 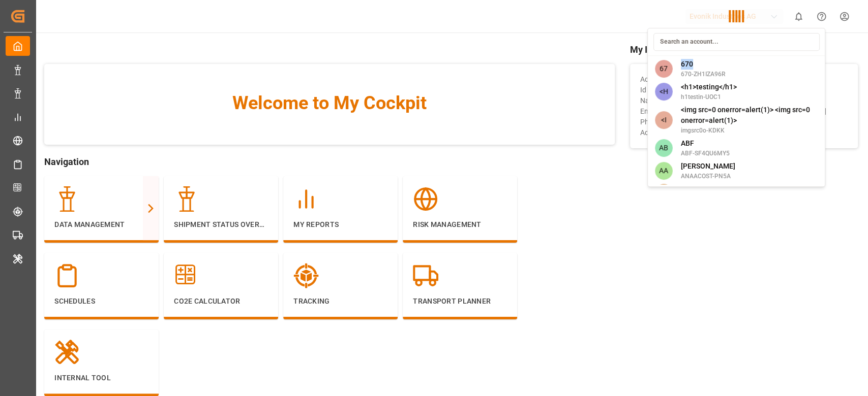 What do you see at coordinates (653, 90) in the screenshot?
I see `span: Id` at bounding box center [653, 90].